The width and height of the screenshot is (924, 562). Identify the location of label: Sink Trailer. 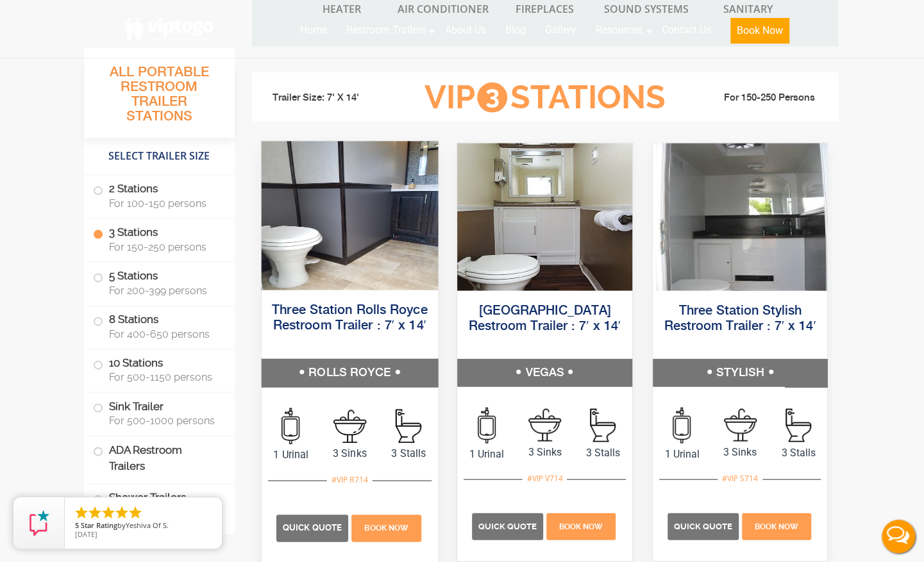
(159, 413).